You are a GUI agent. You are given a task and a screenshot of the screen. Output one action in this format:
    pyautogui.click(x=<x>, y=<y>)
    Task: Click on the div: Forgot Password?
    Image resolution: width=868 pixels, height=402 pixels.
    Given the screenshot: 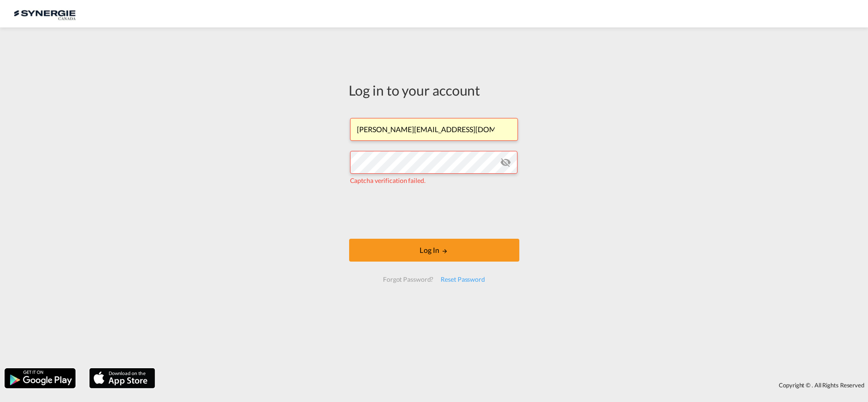 What is the action you would take?
    pyautogui.click(x=409, y=279)
    